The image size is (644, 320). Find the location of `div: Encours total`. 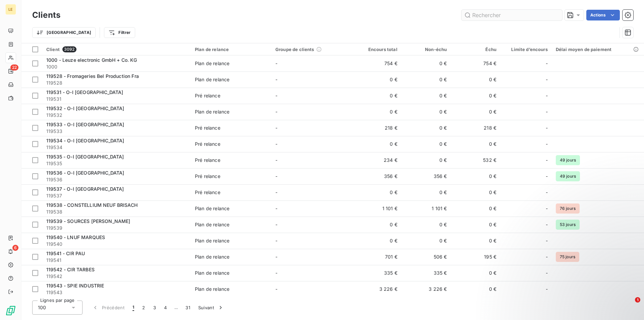

div: Encours total is located at coordinates (377, 49).